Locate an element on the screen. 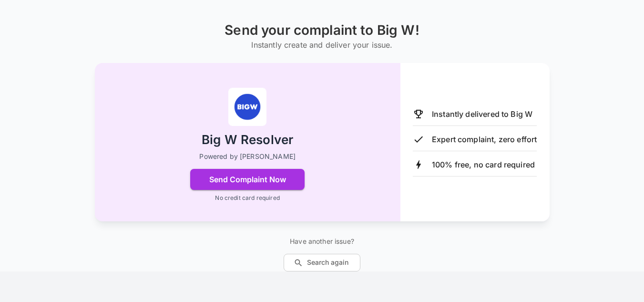 This screenshot has height=302, width=644. p: Expert complaint, zero effort is located at coordinates (484, 139).